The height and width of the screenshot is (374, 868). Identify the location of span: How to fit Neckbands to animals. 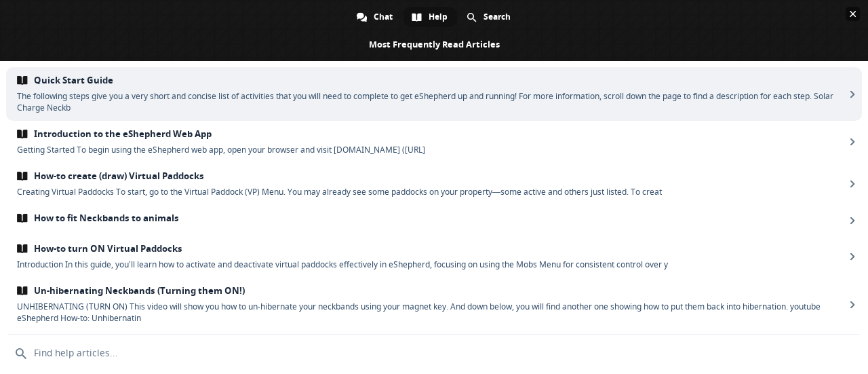
(431, 217).